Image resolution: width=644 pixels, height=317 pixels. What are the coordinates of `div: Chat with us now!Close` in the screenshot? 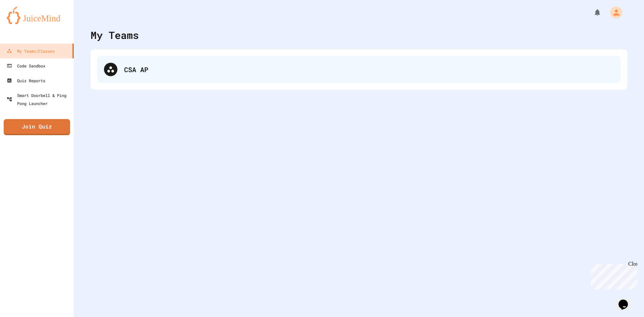 It's located at (25, 22).